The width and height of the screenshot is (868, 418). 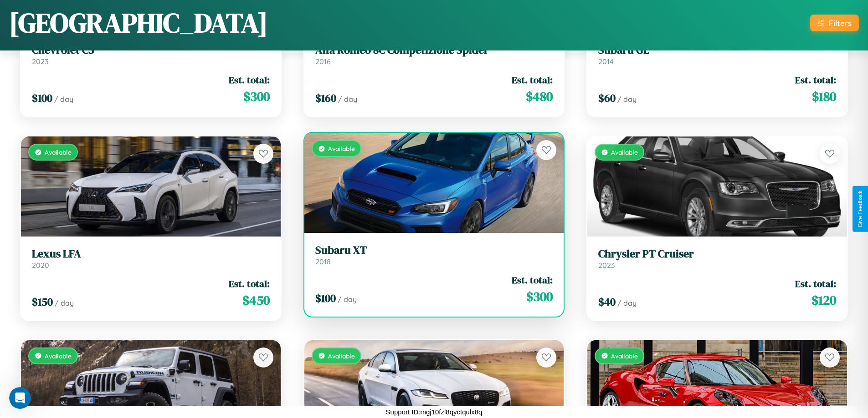 What do you see at coordinates (42, 301) in the screenshot?
I see `span: $ 150` at bounding box center [42, 301].